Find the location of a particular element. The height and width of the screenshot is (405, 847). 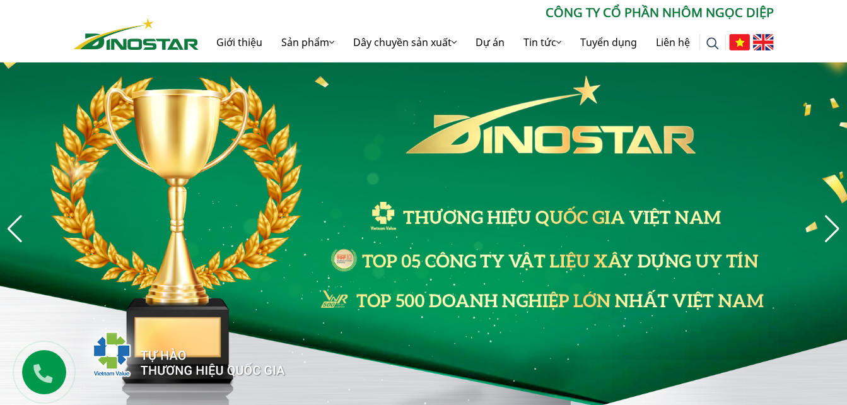

a: Dây chuyền sản xuất is located at coordinates (405, 42).